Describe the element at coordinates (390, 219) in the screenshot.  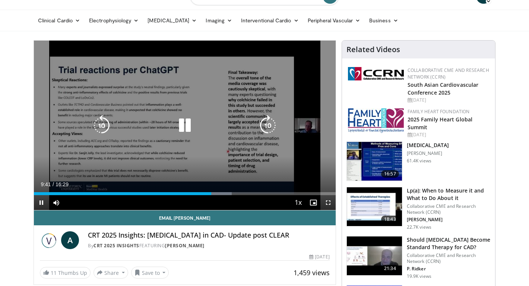
I see `span: 18:43` at that location.